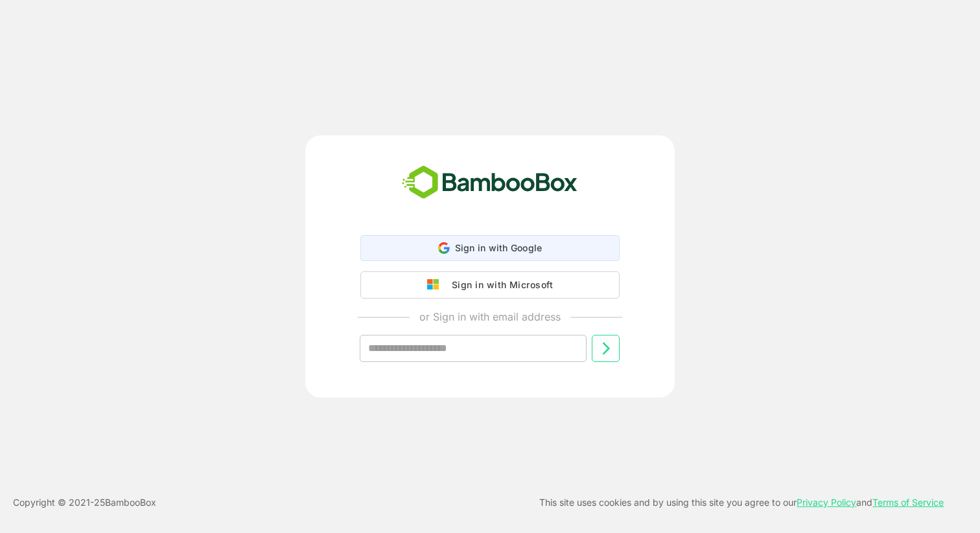 This screenshot has width=980, height=533. I want to click on p: or Sign in with email address, so click(490, 317).